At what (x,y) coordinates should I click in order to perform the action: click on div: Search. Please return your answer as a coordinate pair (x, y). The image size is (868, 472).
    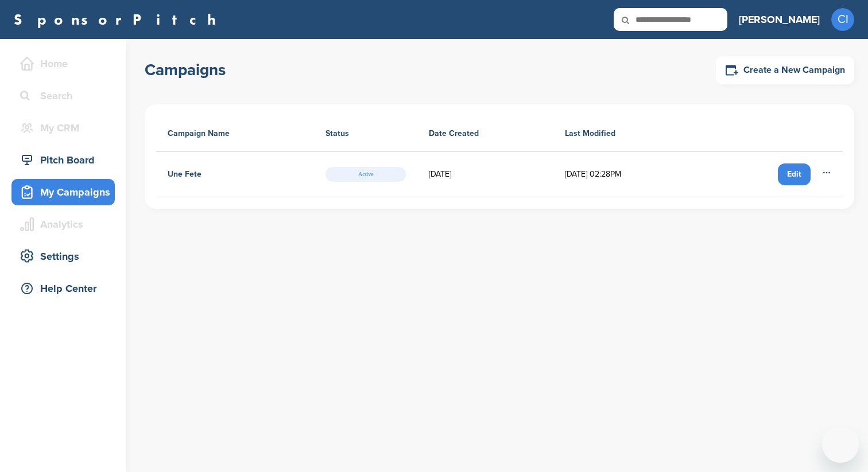
    Looking at the image, I should click on (66, 96).